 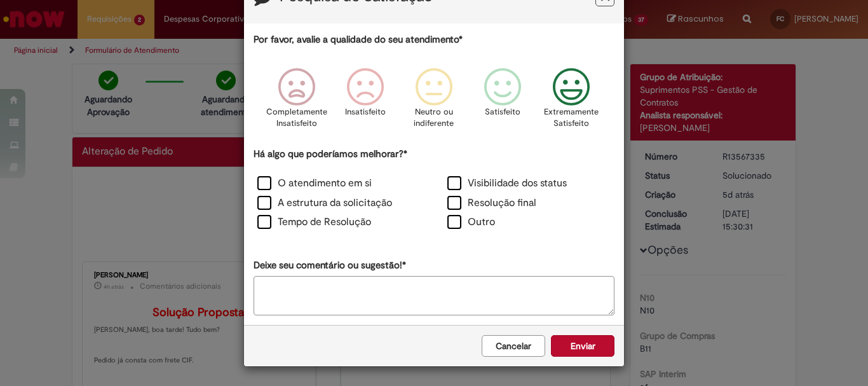 I want to click on div: Completamente Insatisfeito, so click(x=296, y=101).